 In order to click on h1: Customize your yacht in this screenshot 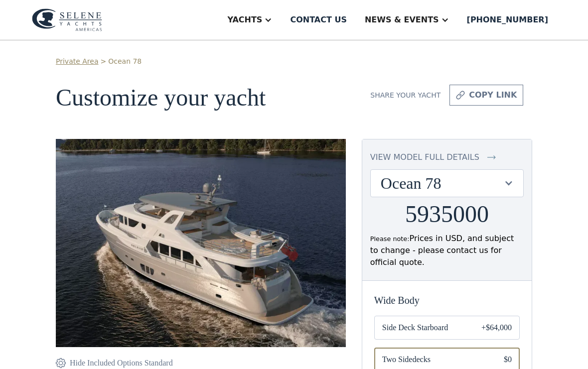, I will do `click(205, 98)`.